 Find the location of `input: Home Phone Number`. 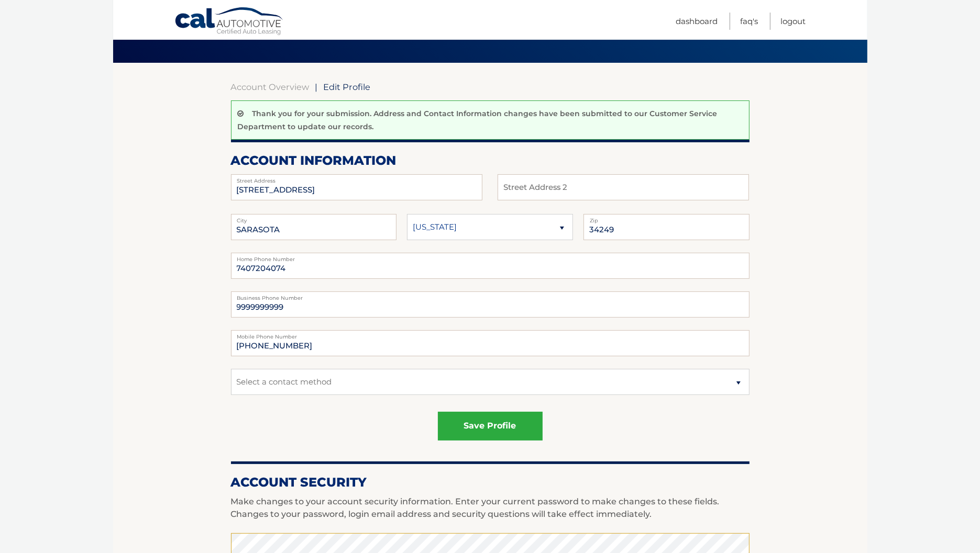

input: Home Phone Number is located at coordinates (490, 266).